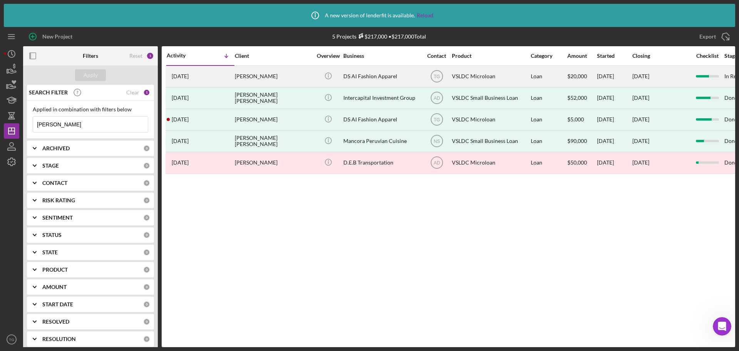 Image resolution: width=739 pixels, height=351 pixels. I want to click on div: Reset, so click(136, 56).